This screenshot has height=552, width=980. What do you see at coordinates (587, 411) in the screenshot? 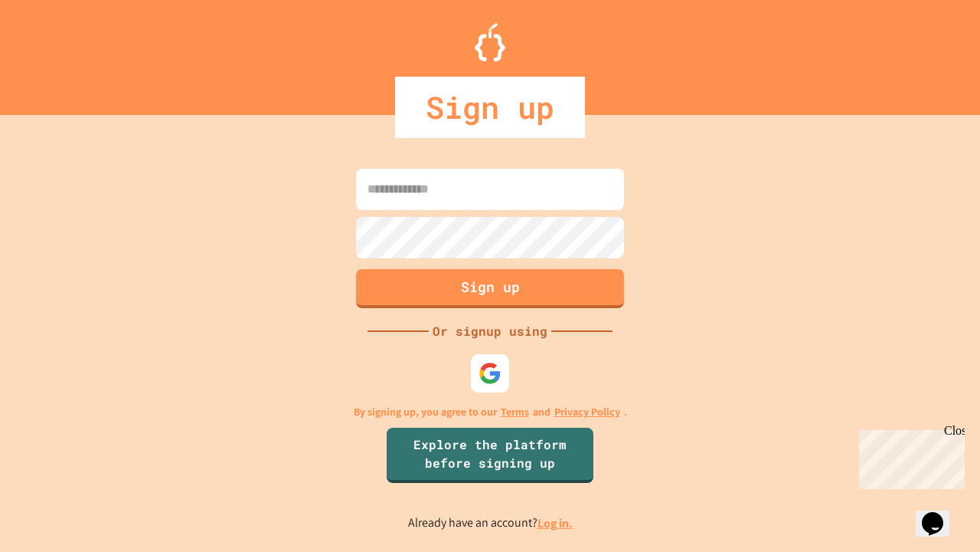
I see `a: Privacy Policy` at bounding box center [587, 411].